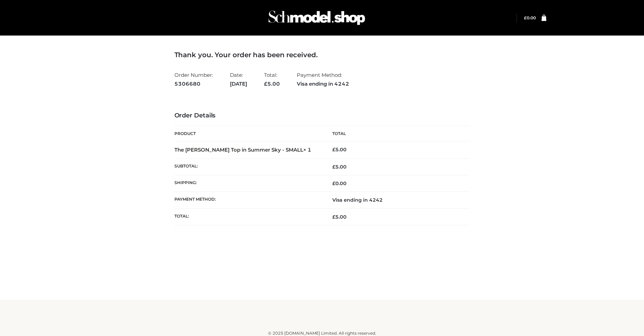 This screenshot has width=644, height=336. What do you see at coordinates (248, 184) in the screenshot?
I see `th: Shipping:` at bounding box center [248, 184].